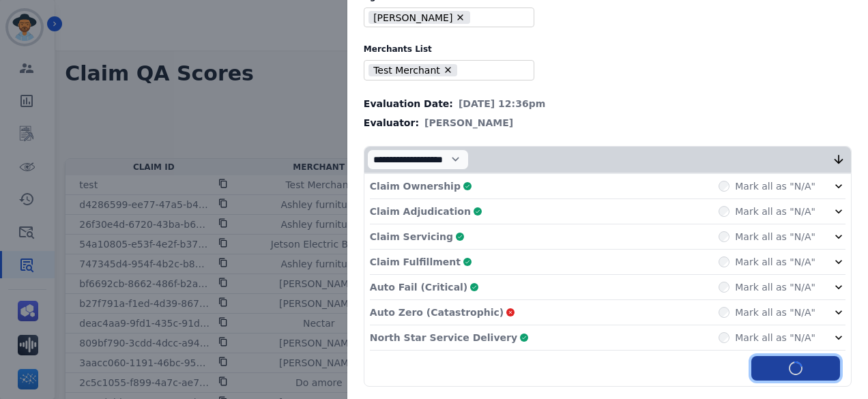 Image resolution: width=868 pixels, height=399 pixels. Describe the element at coordinates (415, 262) in the screenshot. I see `p: Claim Fulfillment` at that location.